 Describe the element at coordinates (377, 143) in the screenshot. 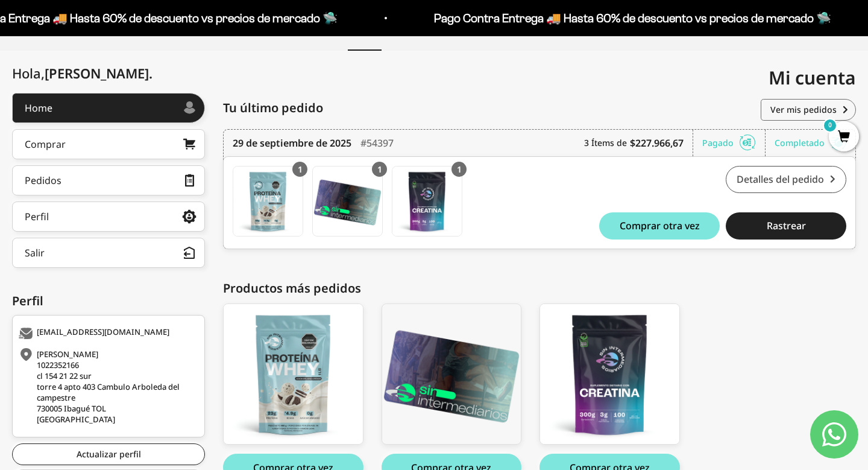

I see `div: #54397` at that location.